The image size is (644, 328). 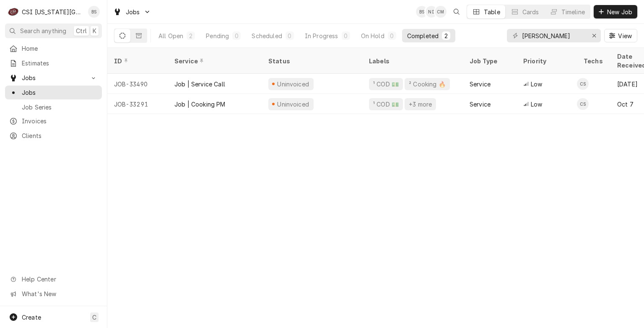 I want to click on div: Table, so click(x=491, y=12).